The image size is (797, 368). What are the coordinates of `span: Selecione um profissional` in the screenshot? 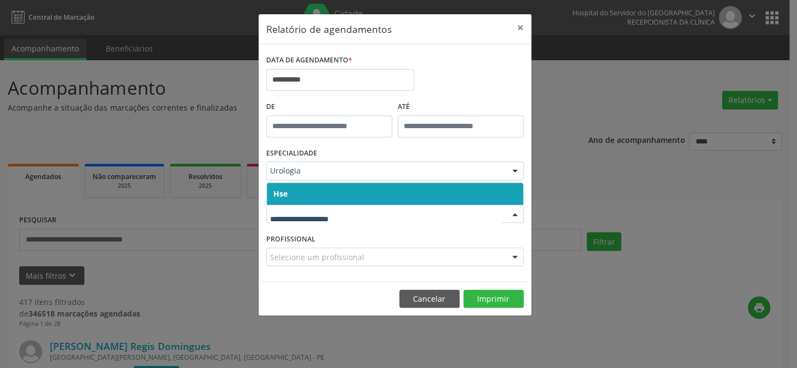 It's located at (317, 257).